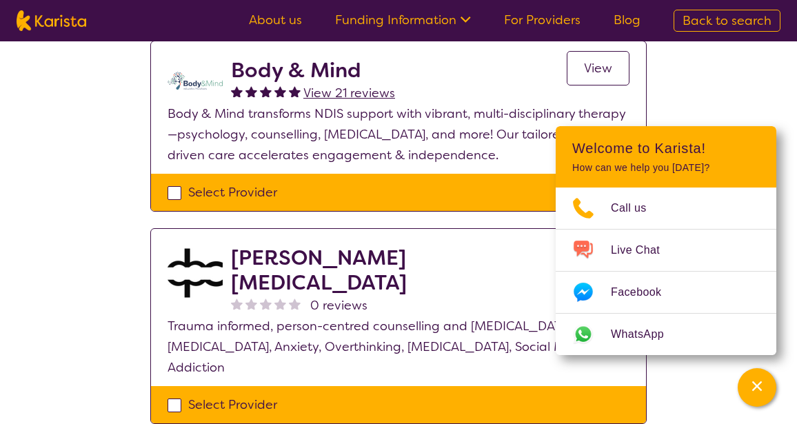  Describe the element at coordinates (644, 292) in the screenshot. I see `span: Facebook` at that location.